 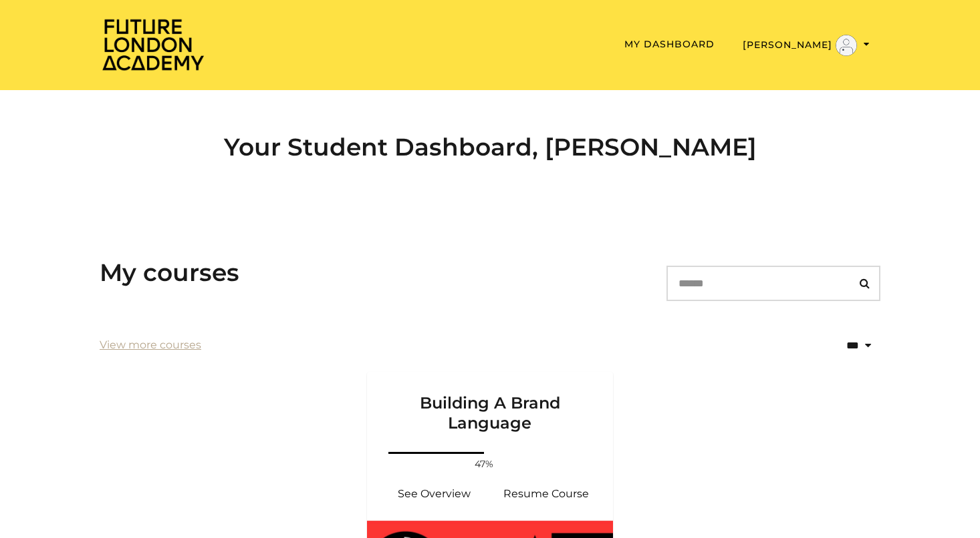 What do you see at coordinates (806, 45) in the screenshot?
I see `button: Toggle menu` at bounding box center [806, 45].